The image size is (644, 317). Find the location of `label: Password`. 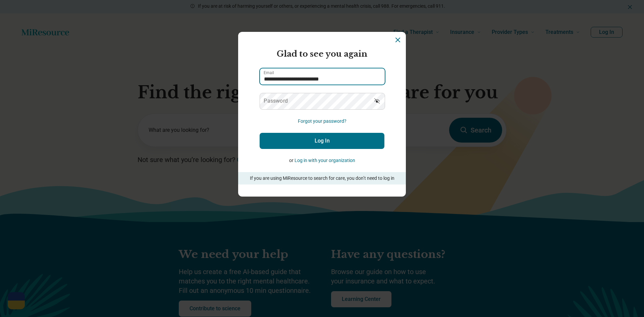

label: Password is located at coordinates (276, 101).